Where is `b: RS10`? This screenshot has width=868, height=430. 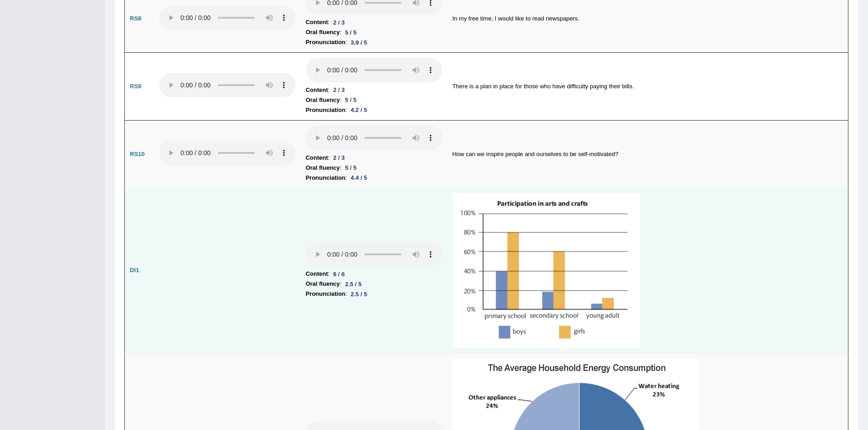 b: RS10 is located at coordinates (137, 154).